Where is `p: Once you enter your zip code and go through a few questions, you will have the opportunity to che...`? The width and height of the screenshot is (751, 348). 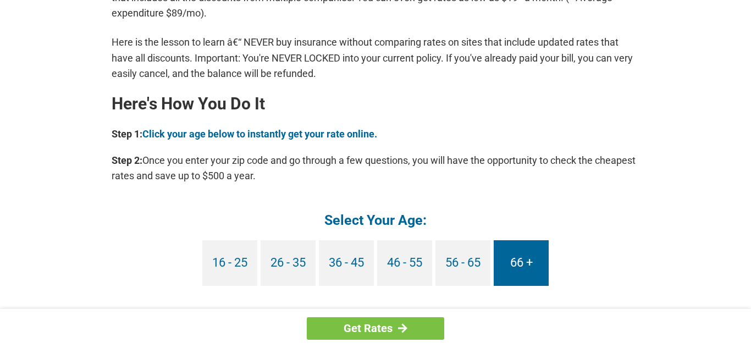
p: Once you enter your zip code and go through a few questions, you will have the opportunity to che... is located at coordinates (375, 168).